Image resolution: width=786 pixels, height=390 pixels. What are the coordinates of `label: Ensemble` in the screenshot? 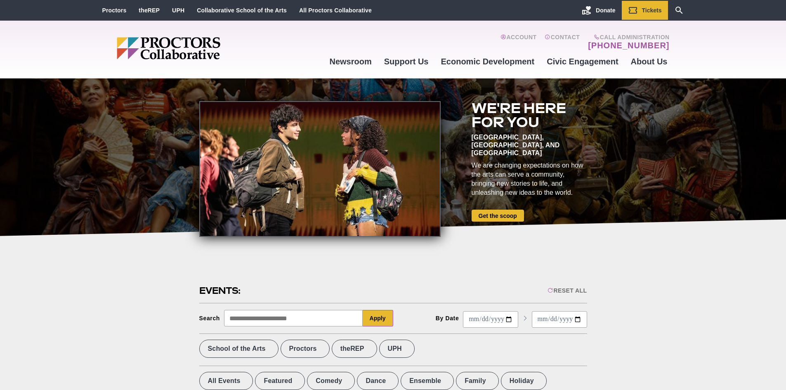 It's located at (427, 381).